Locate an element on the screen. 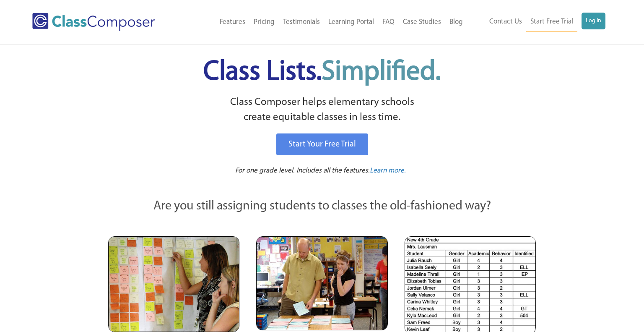  a: Case Studies is located at coordinates (422, 22).